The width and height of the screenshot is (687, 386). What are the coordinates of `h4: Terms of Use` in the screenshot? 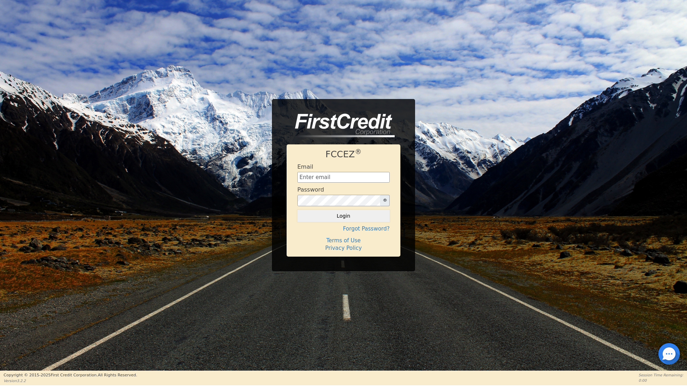 It's located at (343, 241).